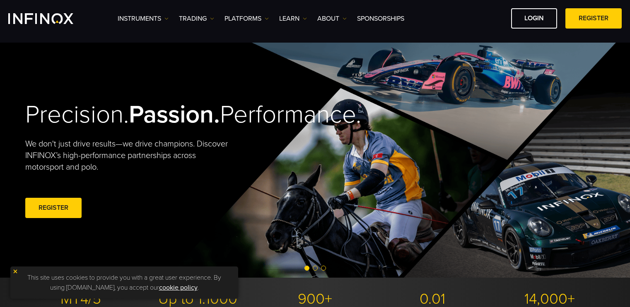  I want to click on img: yellow close icon, so click(15, 272).